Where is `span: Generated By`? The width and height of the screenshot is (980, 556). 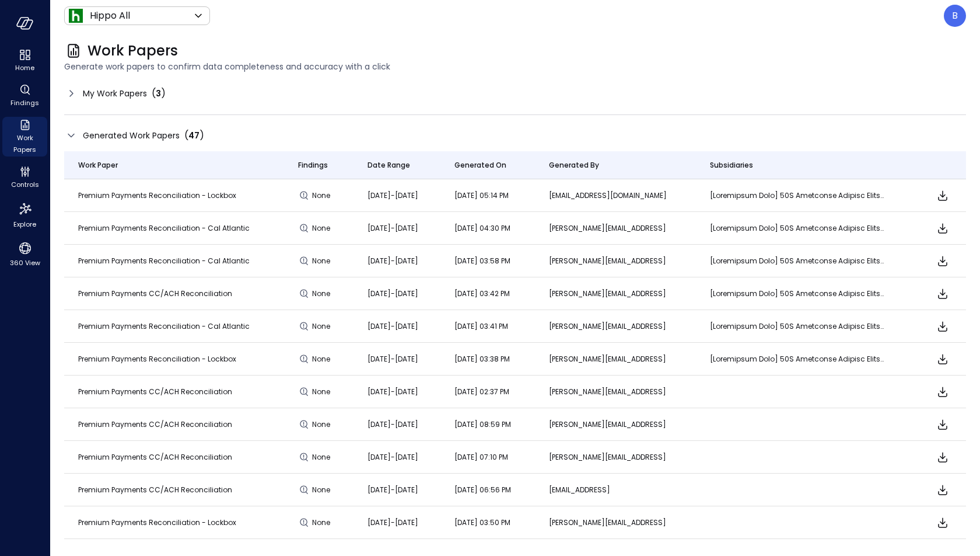
span: Generated By is located at coordinates (574, 165).